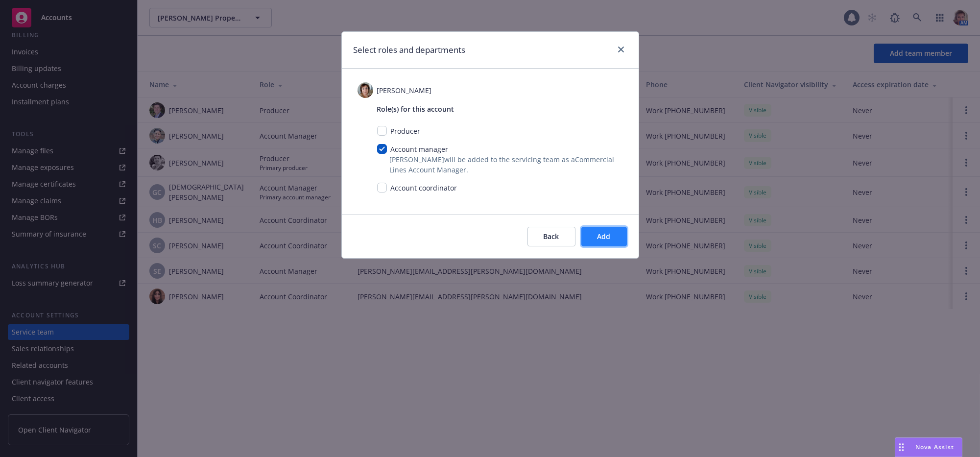 This screenshot has width=980, height=457. What do you see at coordinates (551, 237) in the screenshot?
I see `button: Back` at bounding box center [551, 237].